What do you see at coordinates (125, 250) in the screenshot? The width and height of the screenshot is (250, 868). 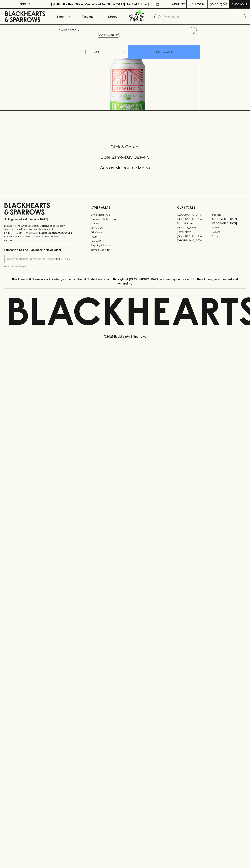 I see `a: Terms & Conditions` at bounding box center [125, 250].